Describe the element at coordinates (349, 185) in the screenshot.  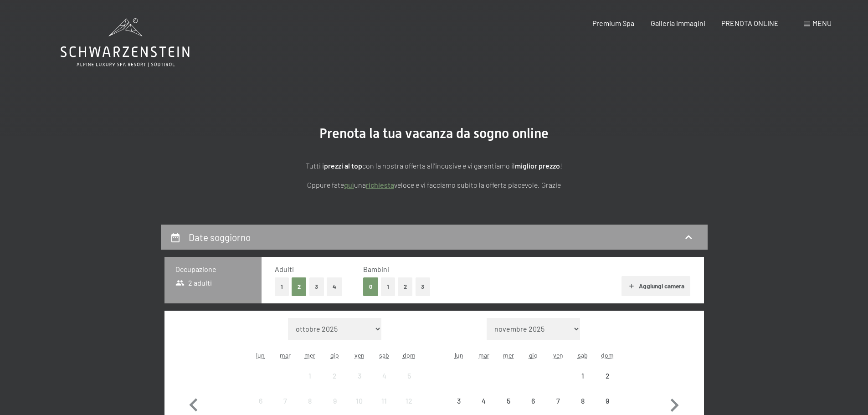
I see `a: quì` at that location.